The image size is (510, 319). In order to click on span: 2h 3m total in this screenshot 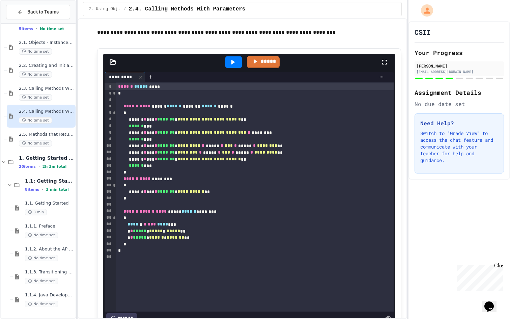, I will do `click(55, 166)`.